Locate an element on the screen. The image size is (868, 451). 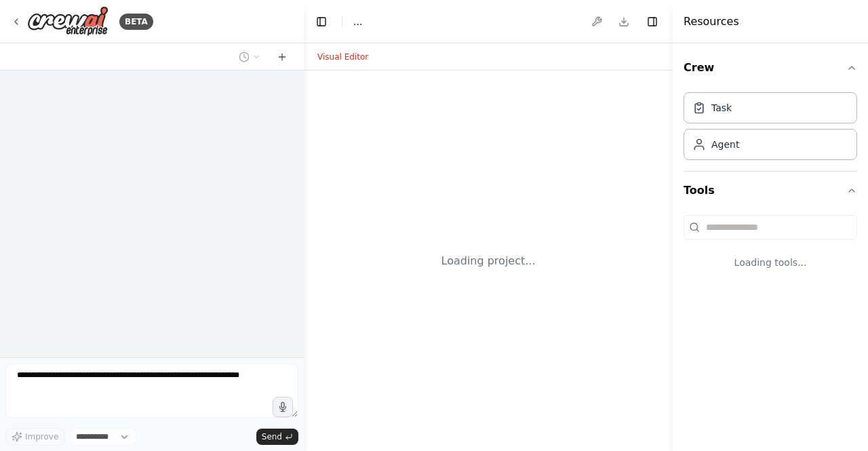
button: Click to speak your automation idea is located at coordinates (283, 407).